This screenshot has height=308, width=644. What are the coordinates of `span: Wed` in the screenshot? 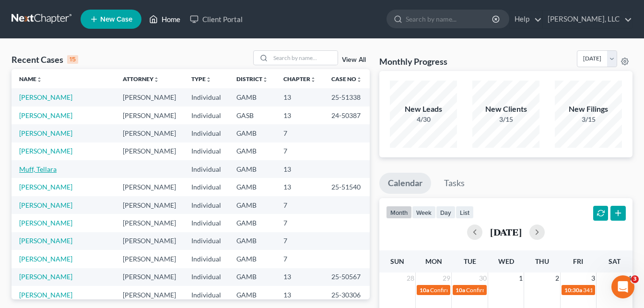 It's located at (506, 261).